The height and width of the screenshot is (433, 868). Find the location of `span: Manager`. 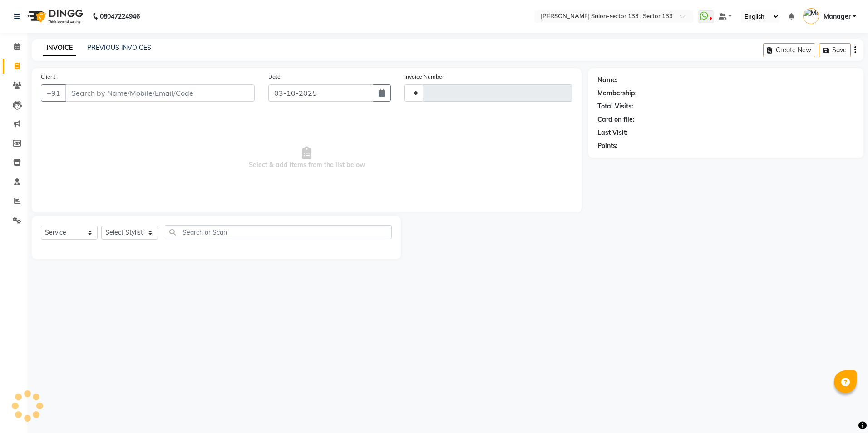

span: Manager is located at coordinates (838, 16).